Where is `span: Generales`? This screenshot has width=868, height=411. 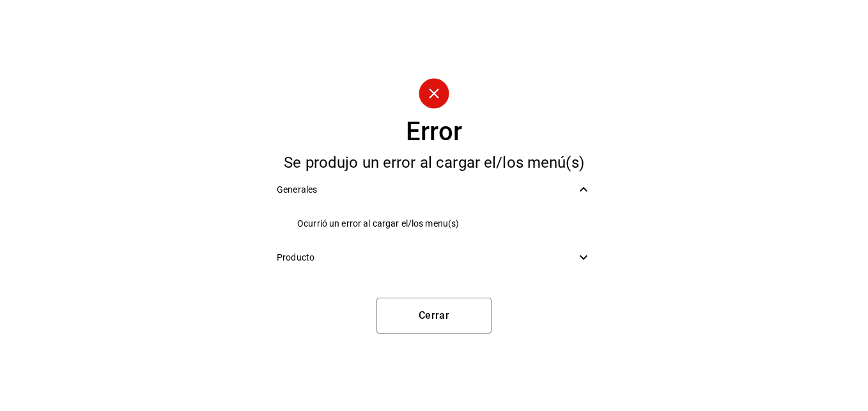 span: Generales is located at coordinates (427, 190).